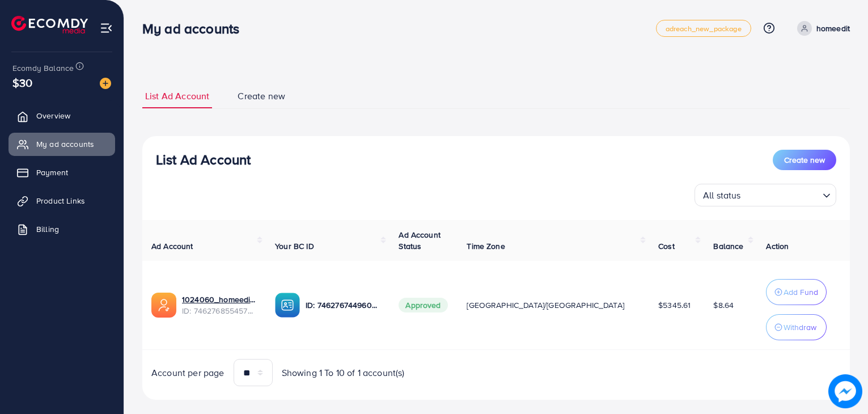 The height and width of the screenshot is (414, 868). I want to click on span: Cost, so click(666, 246).